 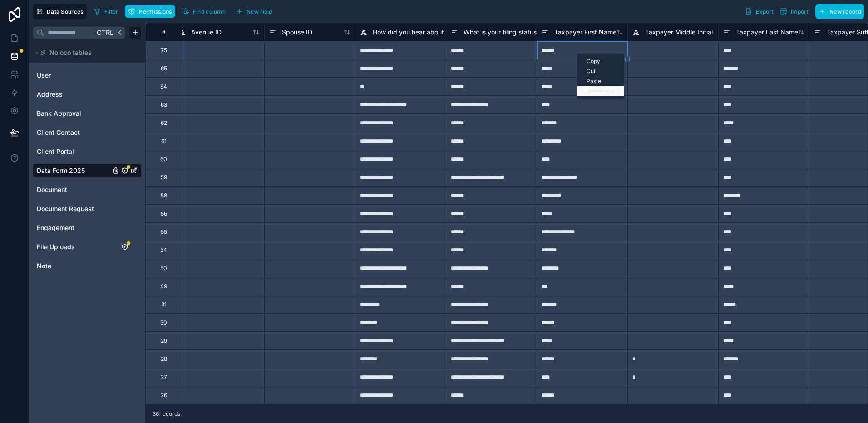 I want to click on div: 75, so click(x=164, y=50).